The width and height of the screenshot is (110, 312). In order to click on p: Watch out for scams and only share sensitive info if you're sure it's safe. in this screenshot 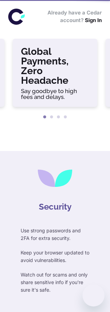, I will do `click(55, 282)`.